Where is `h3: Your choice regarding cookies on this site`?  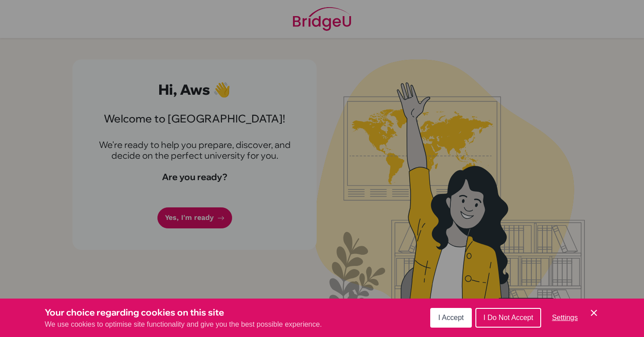 h3: Your choice regarding cookies on this site is located at coordinates (183, 312).